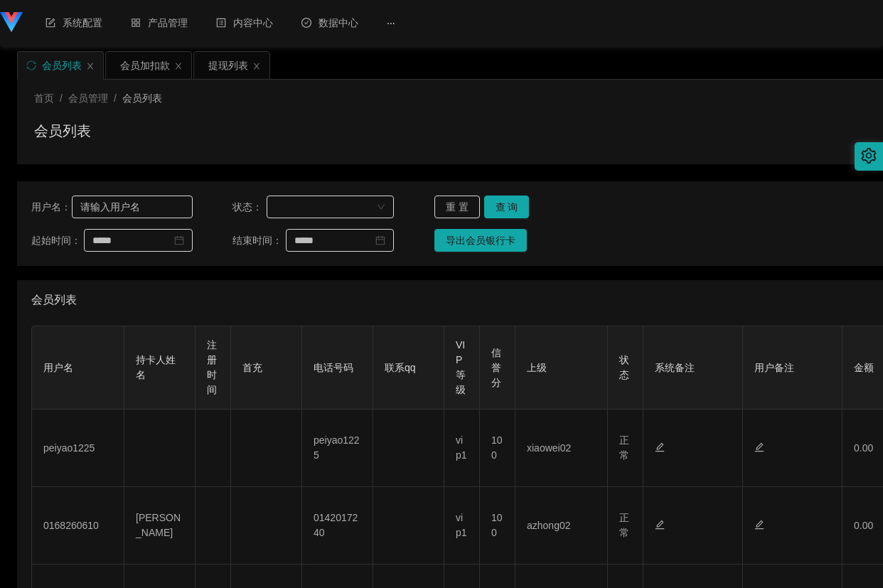 This screenshot has height=588, width=883. Describe the element at coordinates (537, 368) in the screenshot. I see `span: 上级` at that location.